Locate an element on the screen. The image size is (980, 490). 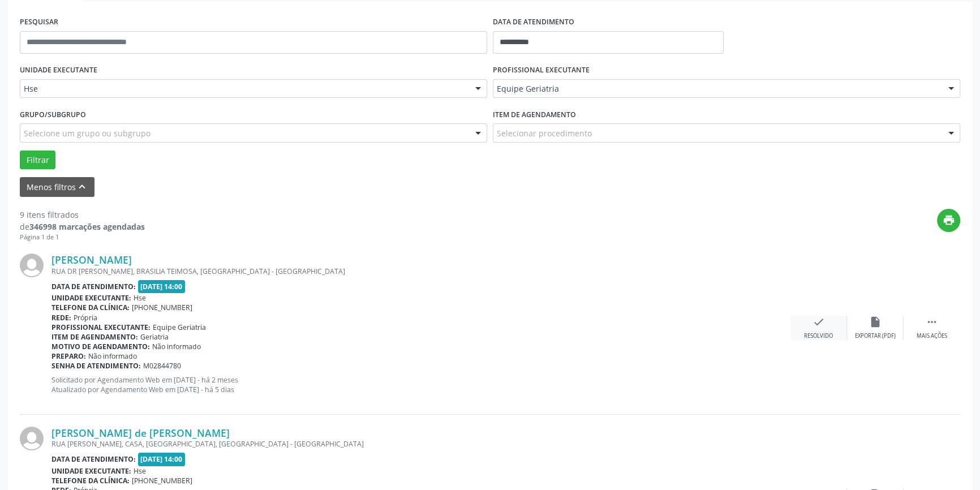
b: Motivo de agendamento: is located at coordinates (100, 346).